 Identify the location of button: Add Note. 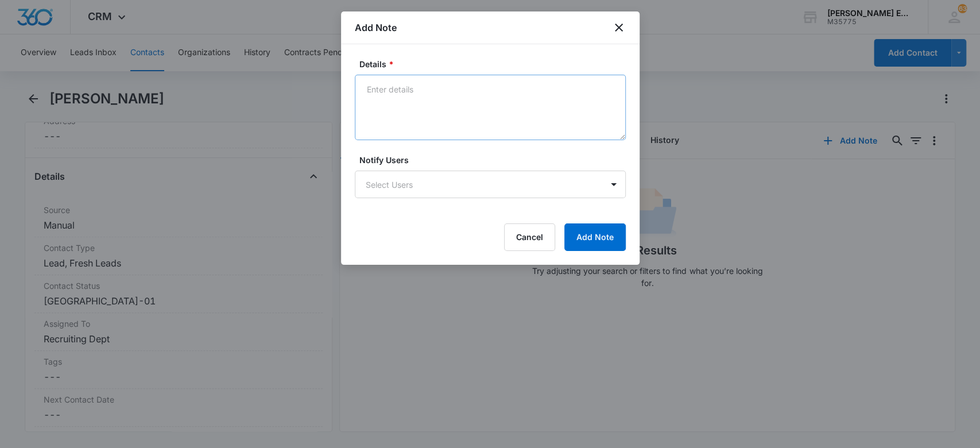
(595, 237).